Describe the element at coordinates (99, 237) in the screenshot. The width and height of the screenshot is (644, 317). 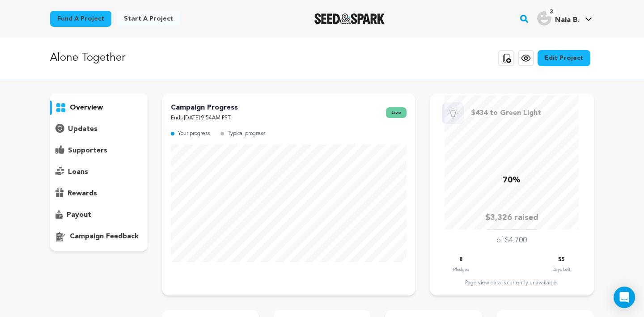
I see `button: campaign feedback` at that location.